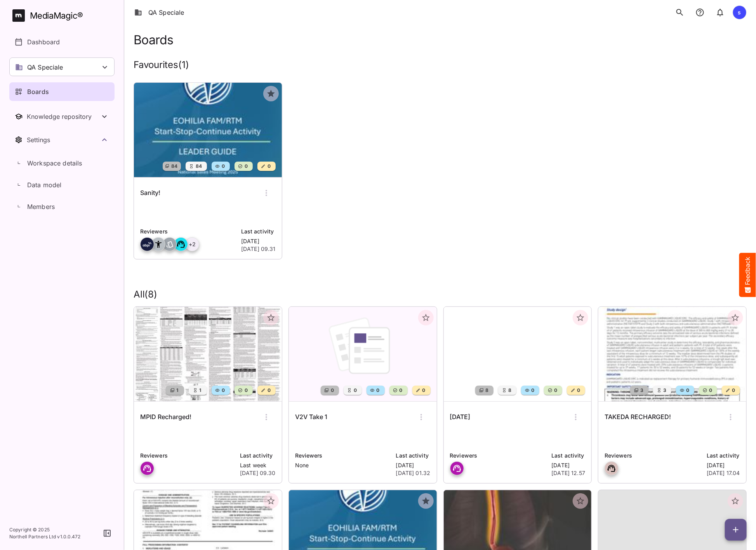 Image resolution: width=756 pixels, height=550 pixels. I want to click on div: MediaMagic ®, so click(56, 16).